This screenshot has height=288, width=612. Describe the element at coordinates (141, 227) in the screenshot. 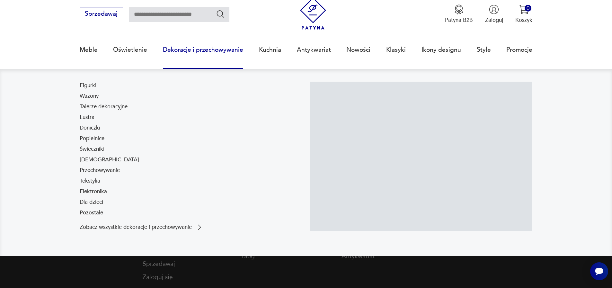

I see `a: Zobacz wszystkie dekoracje i przechowywanie` at that location.